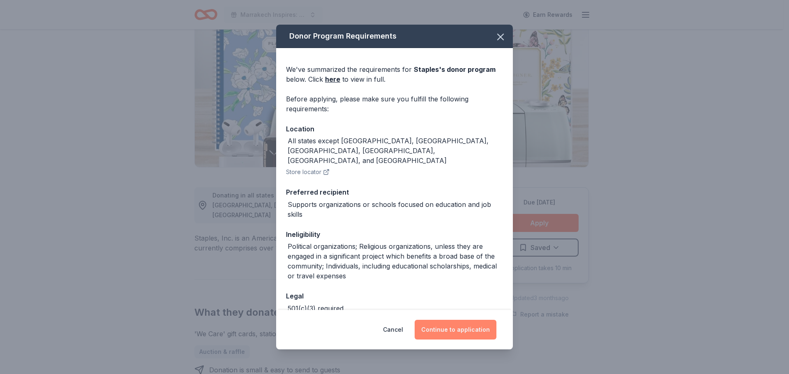 The height and width of the screenshot is (374, 789). Describe the element at coordinates (394, 192) in the screenshot. I see `div: Preferred recipient` at that location.